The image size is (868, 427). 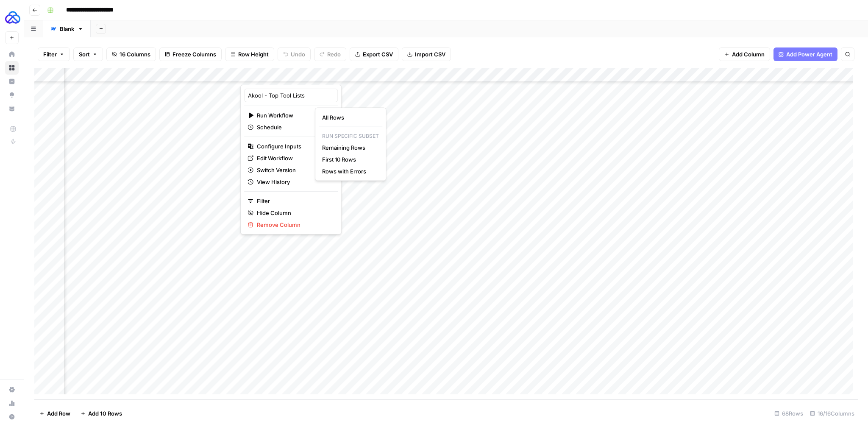 I want to click on span: Remaining Rows, so click(x=349, y=147).